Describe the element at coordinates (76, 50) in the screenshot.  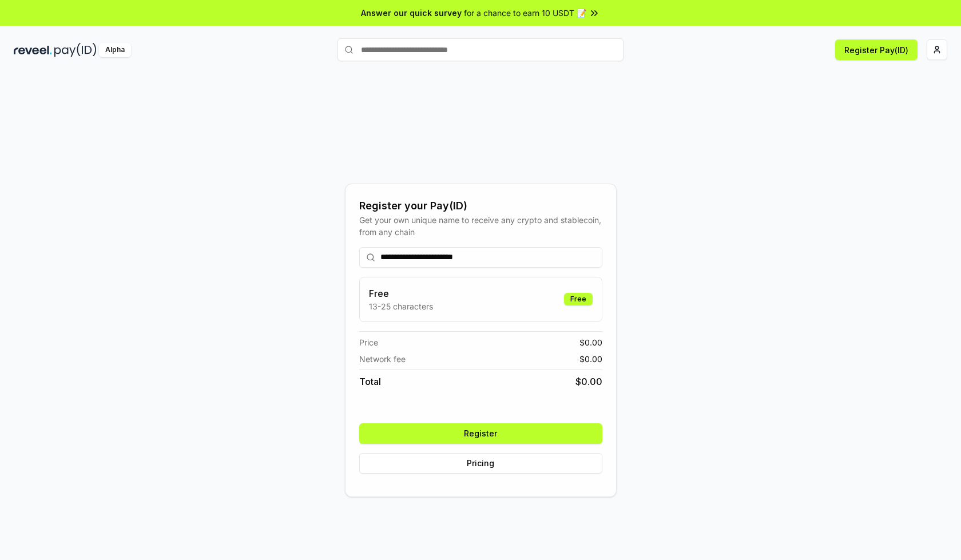
I see `img: pay_id` at that location.